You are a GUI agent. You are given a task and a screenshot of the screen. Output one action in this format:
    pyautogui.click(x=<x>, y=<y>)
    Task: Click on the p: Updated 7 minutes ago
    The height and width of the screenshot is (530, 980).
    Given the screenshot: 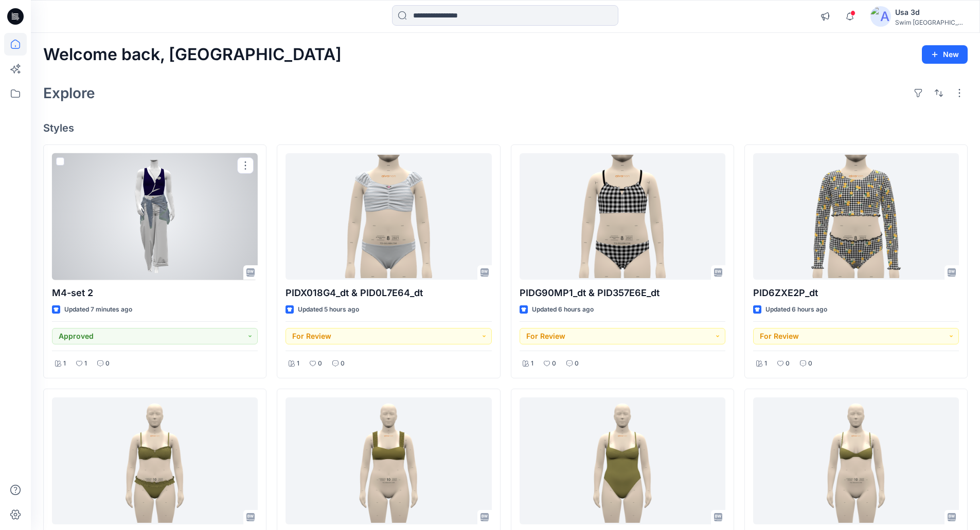 What is the action you would take?
    pyautogui.click(x=98, y=309)
    